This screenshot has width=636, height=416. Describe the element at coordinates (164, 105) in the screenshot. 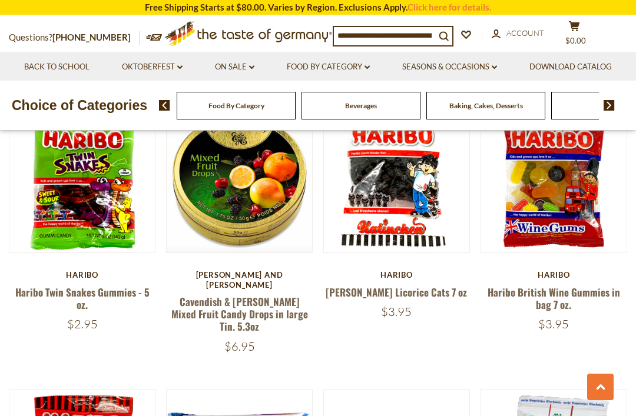

I see `img: previous arrow` at that location.